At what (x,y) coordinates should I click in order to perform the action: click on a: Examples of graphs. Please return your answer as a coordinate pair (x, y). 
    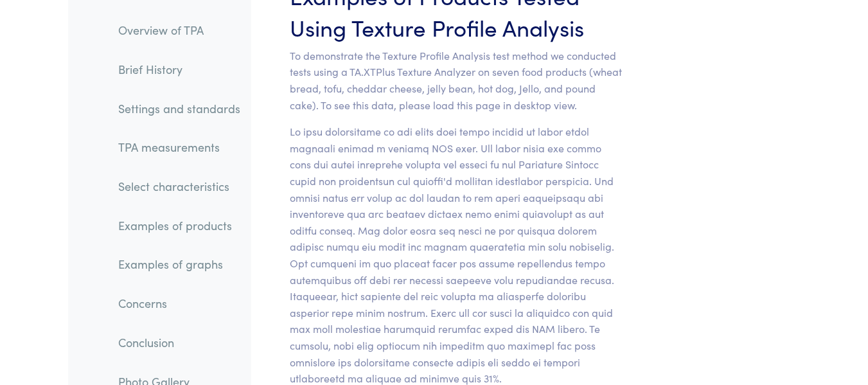
    Looking at the image, I should click on (179, 264).